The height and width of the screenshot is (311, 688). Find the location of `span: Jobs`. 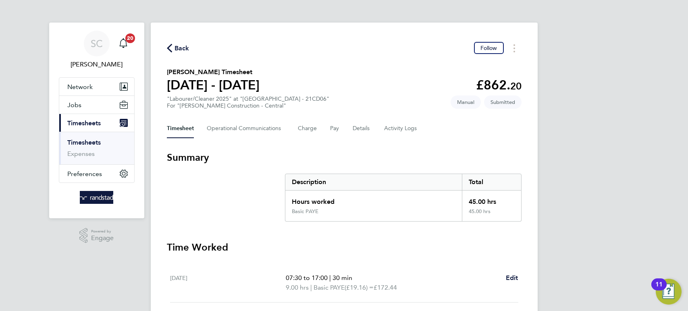

span: Jobs is located at coordinates (74, 105).